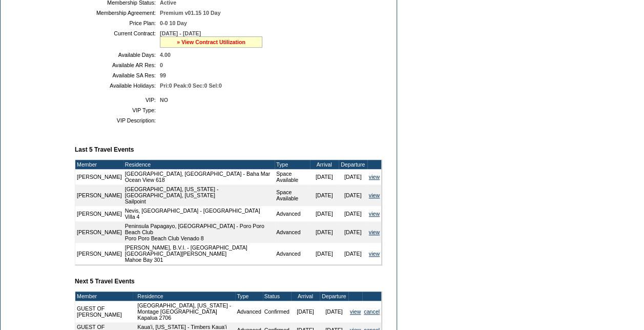 The image size is (644, 330). I want to click on b: Next 5 Travel Events, so click(104, 281).